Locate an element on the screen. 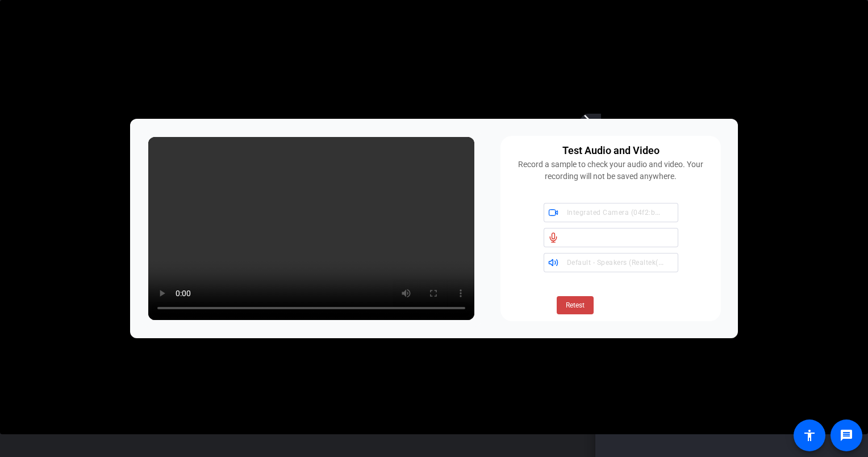 This screenshot has height=457, width=868. mat-icon: accessibility is located at coordinates (809, 436).